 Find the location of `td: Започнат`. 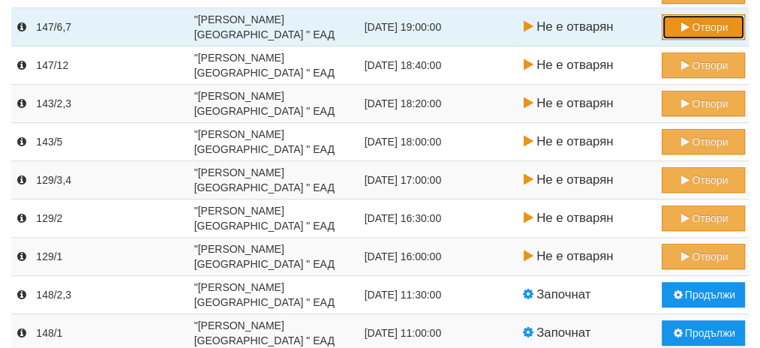

td: Започнат is located at coordinates (587, 295).